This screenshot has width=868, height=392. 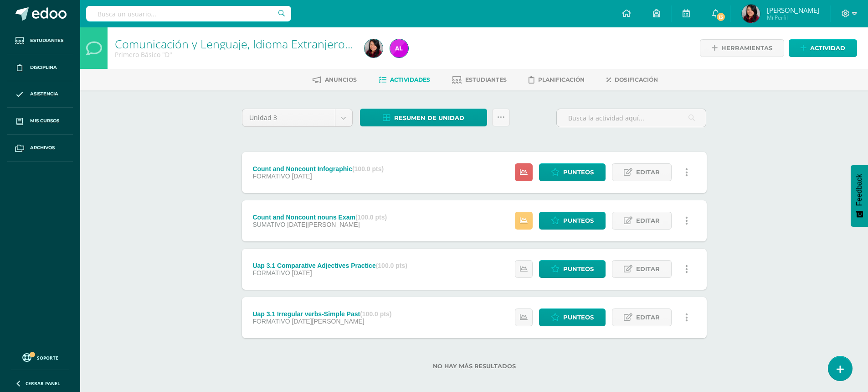 What do you see at coordinates (44, 94) in the screenshot?
I see `span: Asistencia` at bounding box center [44, 94].